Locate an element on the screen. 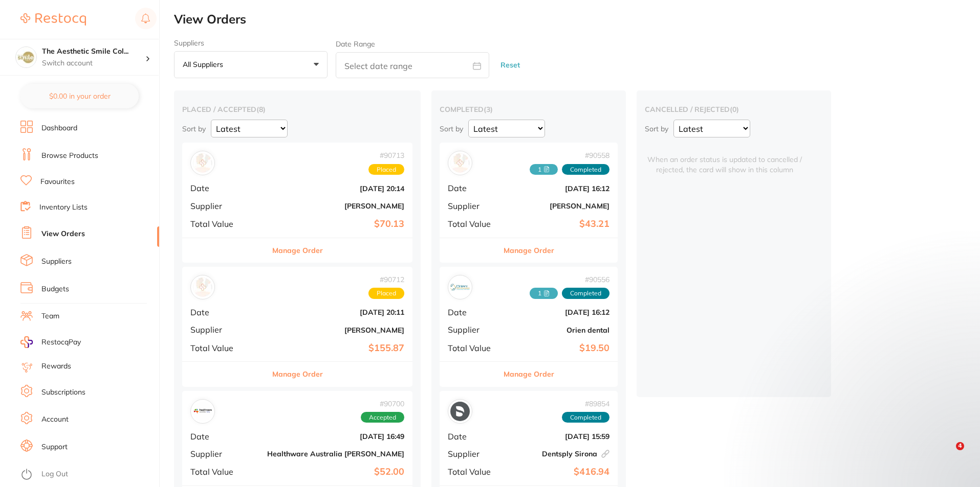 The image size is (980, 487). span: # 90712 is located at coordinates (386, 280).